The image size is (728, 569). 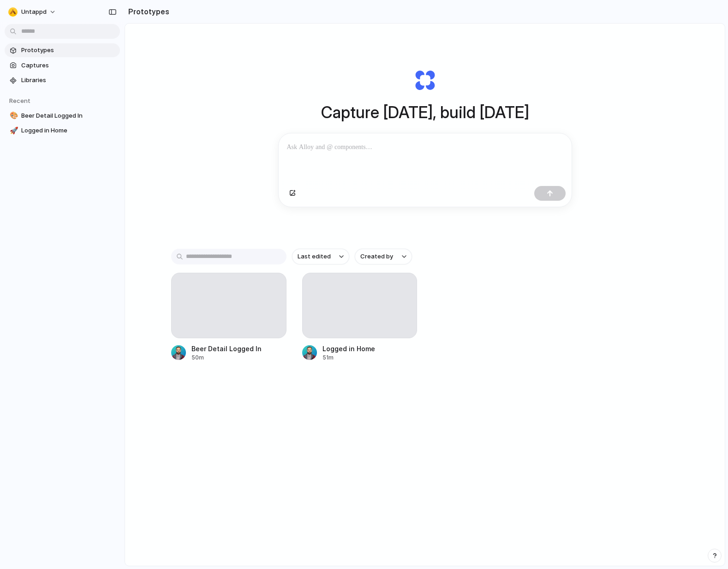 I want to click on a: Beer Detail Logged In50m, so click(x=229, y=317).